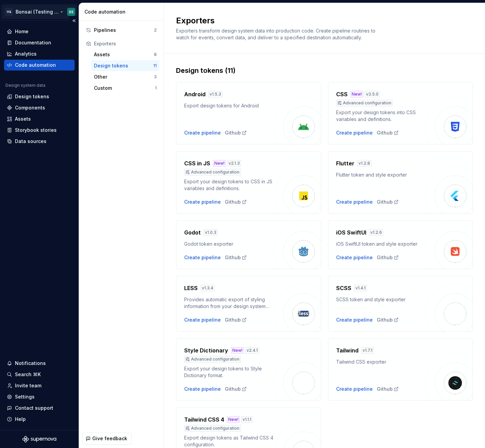 The image size is (485, 448). Describe the element at coordinates (20, 420) in the screenshot. I see `div: Help` at that location.